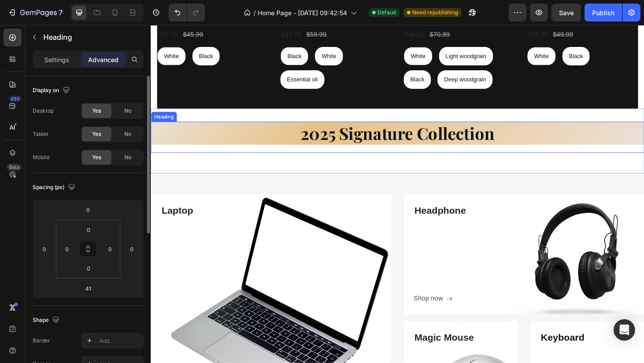  What do you see at coordinates (411, 202) in the screenshot?
I see `p: Headphone` at bounding box center [411, 202].